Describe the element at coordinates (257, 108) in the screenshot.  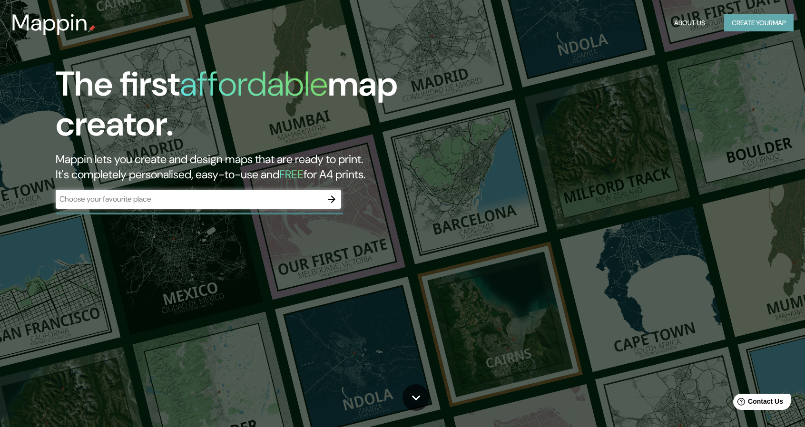
I see `h1: The first map creator.` at that location.